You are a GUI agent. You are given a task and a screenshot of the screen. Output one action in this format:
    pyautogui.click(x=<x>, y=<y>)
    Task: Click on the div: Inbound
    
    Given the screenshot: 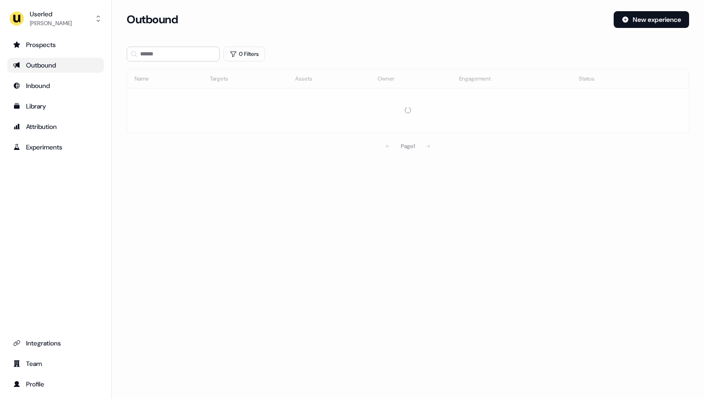 What is the action you would take?
    pyautogui.click(x=55, y=86)
    